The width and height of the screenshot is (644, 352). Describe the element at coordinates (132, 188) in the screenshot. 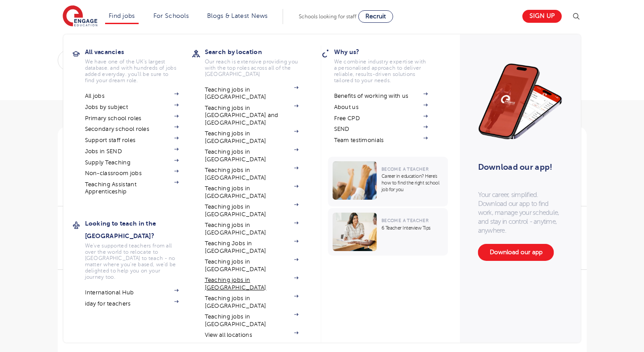

I see `a: Teaching Assistant Apprenticeship` at that location.